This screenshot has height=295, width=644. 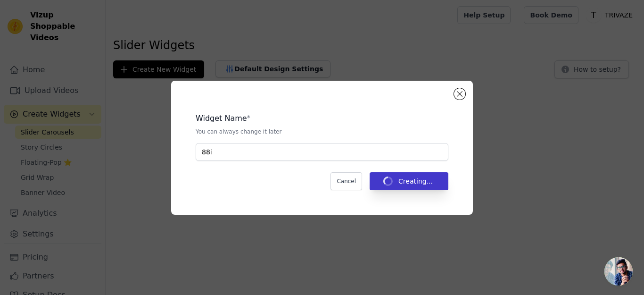 I want to click on button: Cancel, so click(x=346, y=181).